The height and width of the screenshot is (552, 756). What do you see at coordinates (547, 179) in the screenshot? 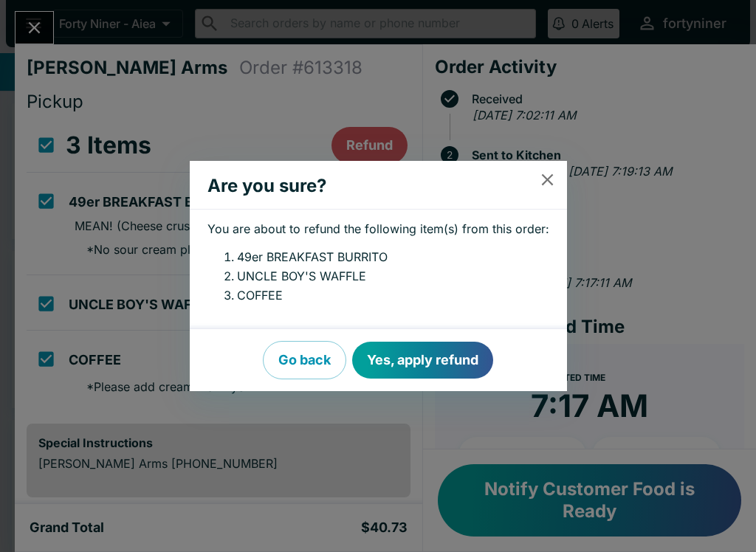
I see `button: close` at bounding box center [547, 179].